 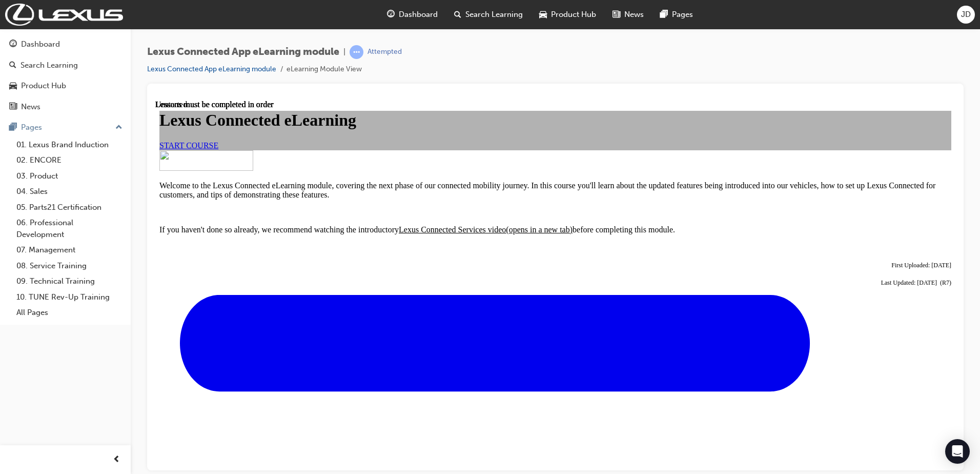 I want to click on p: If you haven't done so already, we recommend watching the introductory before completing this mod..., so click(x=400, y=130).